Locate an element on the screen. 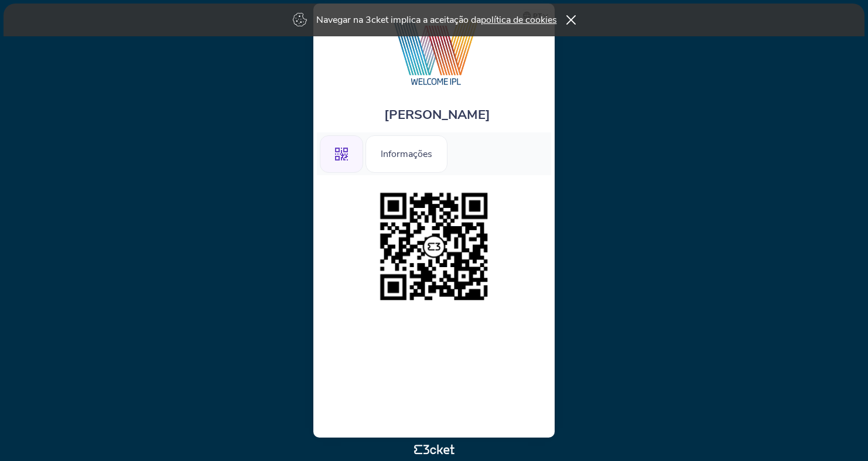  a: Informações is located at coordinates (406, 153).